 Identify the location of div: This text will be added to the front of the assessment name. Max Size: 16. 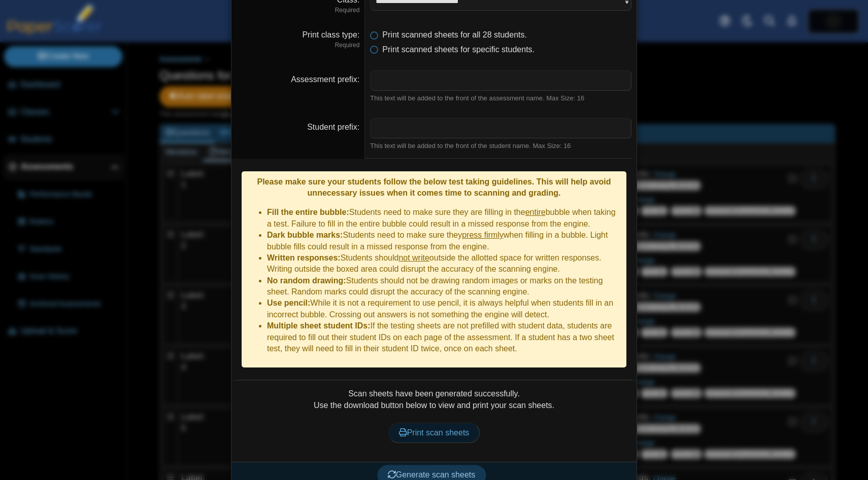
(500, 99).